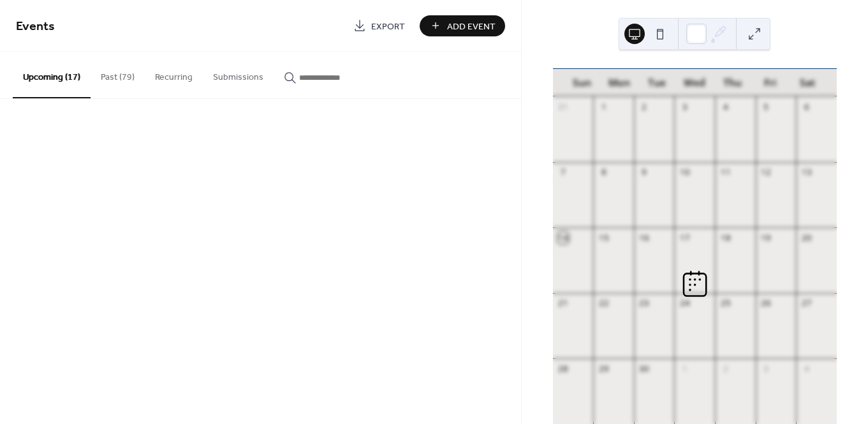  Describe the element at coordinates (35, 26) in the screenshot. I see `span: Events` at that location.